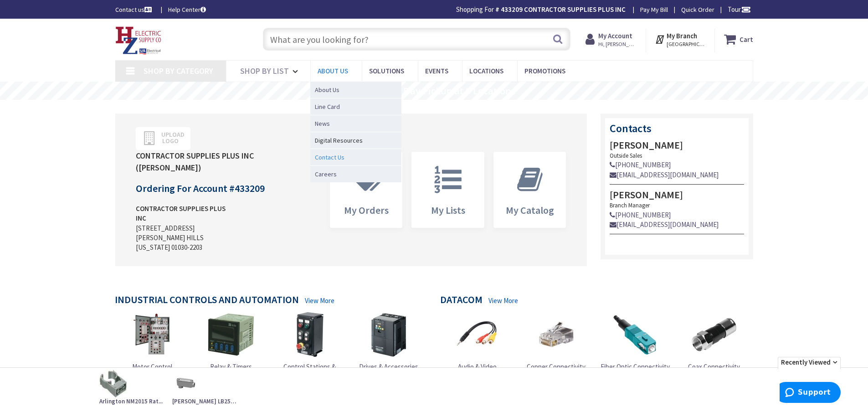 This screenshot has width=868, height=407. Describe the element at coordinates (615, 35) in the screenshot. I see `strong: My Account` at that location.